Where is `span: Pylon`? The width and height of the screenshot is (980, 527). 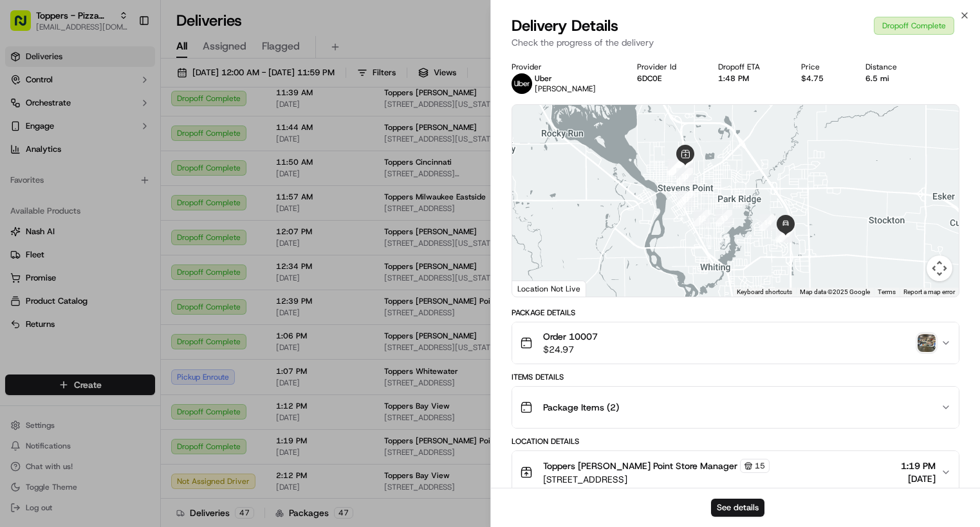
span: Pylon is located at coordinates (141, 323).